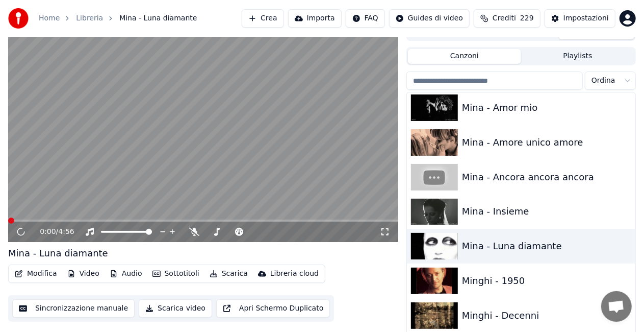  What do you see at coordinates (547, 280) in the screenshot?
I see `div: Minghi - 1950` at bounding box center [547, 280].